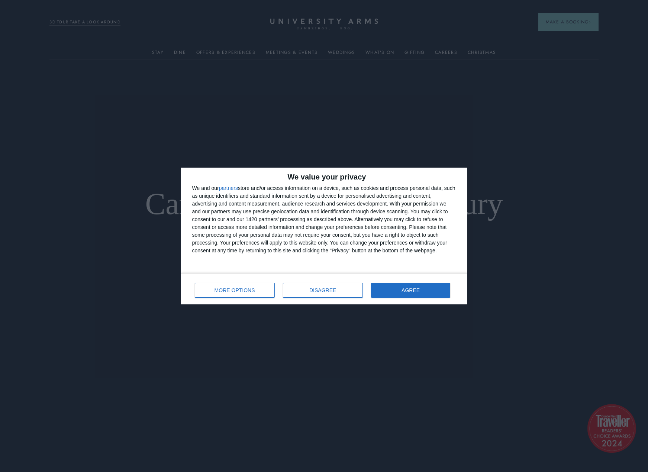  What do you see at coordinates (324, 177) in the screenshot?
I see `h2: We value your privacy` at bounding box center [324, 177].